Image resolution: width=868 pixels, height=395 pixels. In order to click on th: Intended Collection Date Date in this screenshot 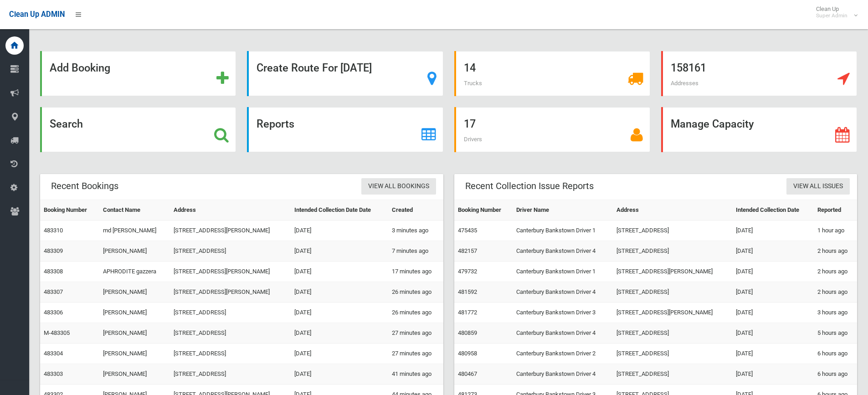, I will do `click(340, 210)`.